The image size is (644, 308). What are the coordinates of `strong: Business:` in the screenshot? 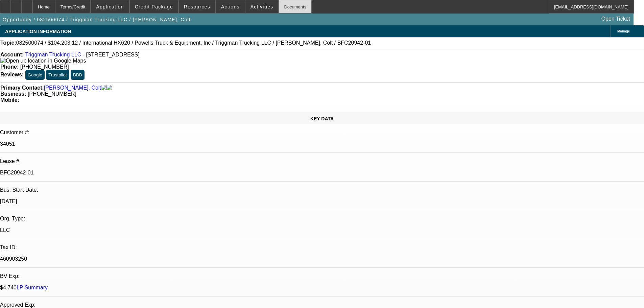 It's located at (13, 94).